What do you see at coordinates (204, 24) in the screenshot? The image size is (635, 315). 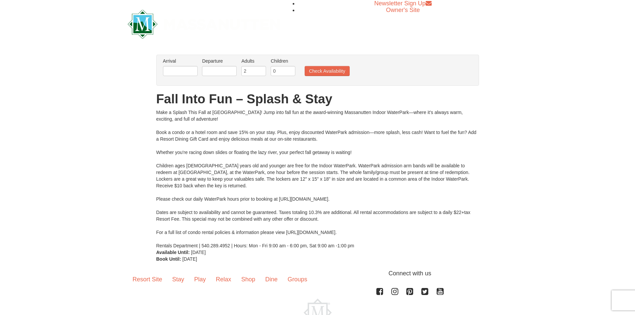 I see `img: Massanutten Resort Logo` at bounding box center [204, 24].